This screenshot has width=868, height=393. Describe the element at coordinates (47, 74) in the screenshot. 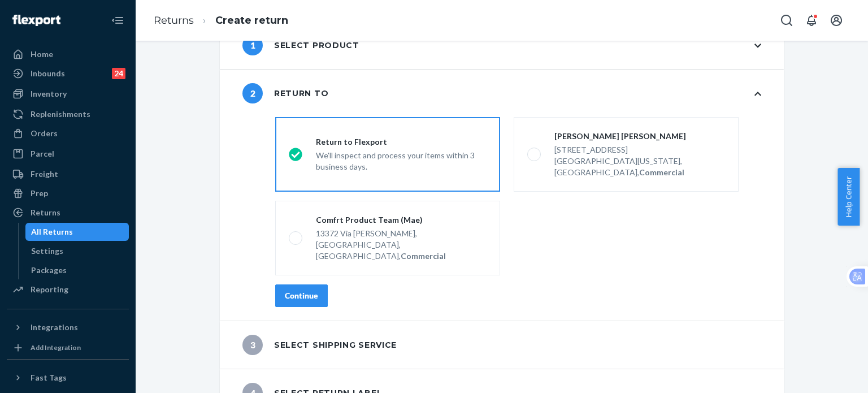

I see `div: Inbounds` at that location.